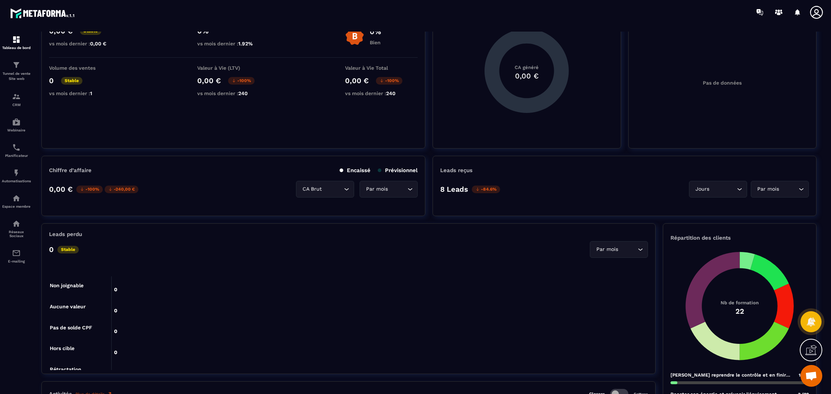 The width and height of the screenshot is (831, 394). I want to click on img: scheduler, so click(16, 148).